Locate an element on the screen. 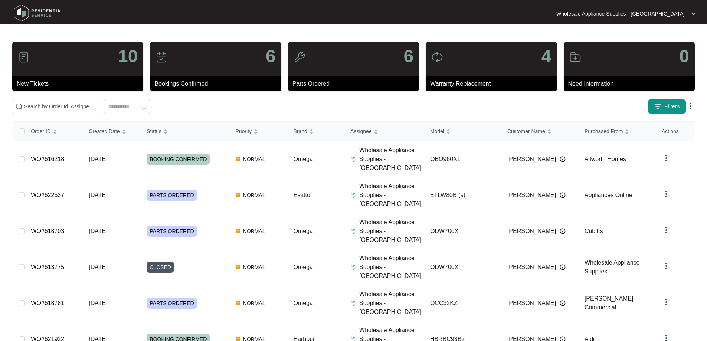  button: filter iconFilters is located at coordinates (666, 106).